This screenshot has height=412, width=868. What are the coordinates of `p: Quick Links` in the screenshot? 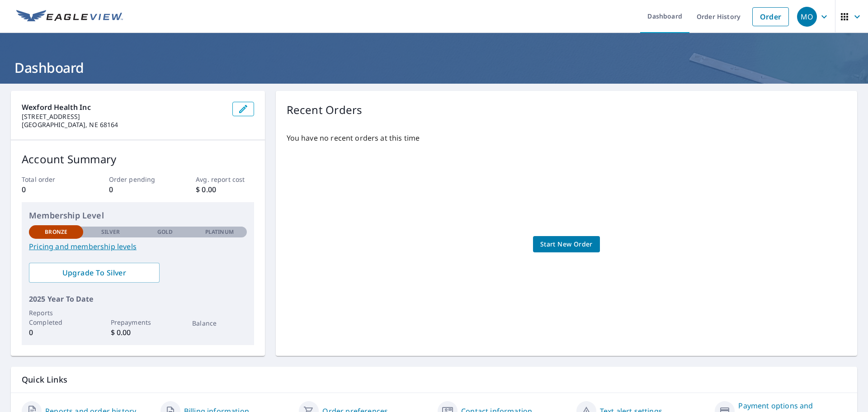 It's located at (434, 379).